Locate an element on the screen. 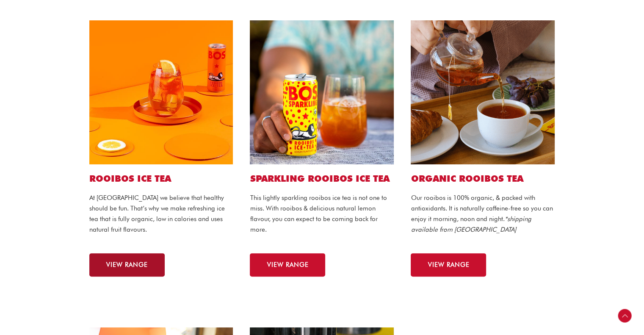 This screenshot has width=644, height=335. h2: ORGANIC ROOIBOS TEA is located at coordinates (483, 178).